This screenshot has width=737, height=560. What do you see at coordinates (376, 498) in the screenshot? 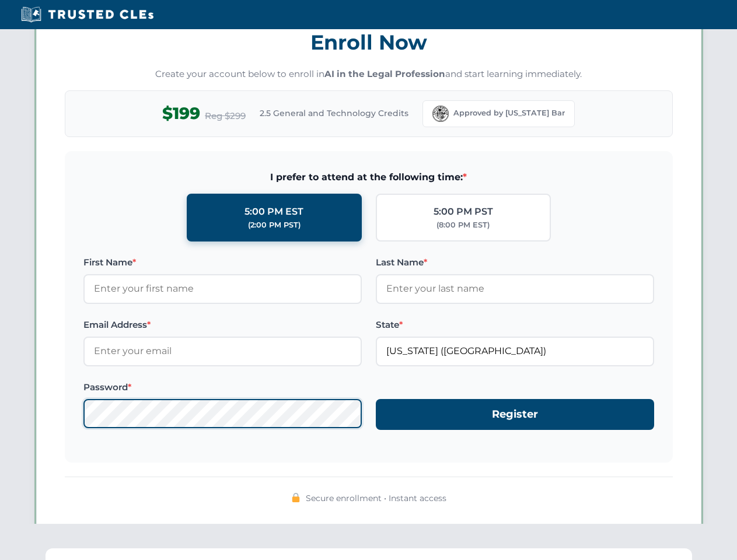
I see `span: Secure enrollment • Instant access` at bounding box center [376, 498].